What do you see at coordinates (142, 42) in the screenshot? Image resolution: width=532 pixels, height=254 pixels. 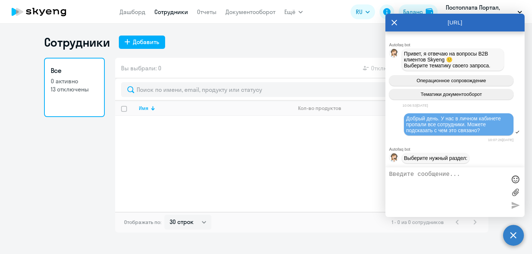 I see `button: Добавить` at bounding box center [142, 42].